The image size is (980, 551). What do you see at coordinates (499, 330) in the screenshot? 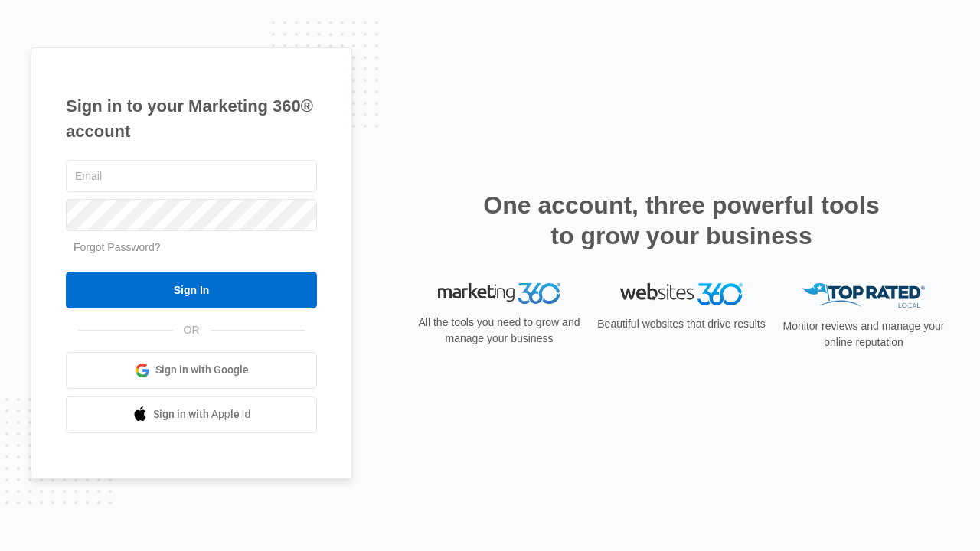
I see `p: All the tools you need to grow and manage your business` at bounding box center [499, 330].